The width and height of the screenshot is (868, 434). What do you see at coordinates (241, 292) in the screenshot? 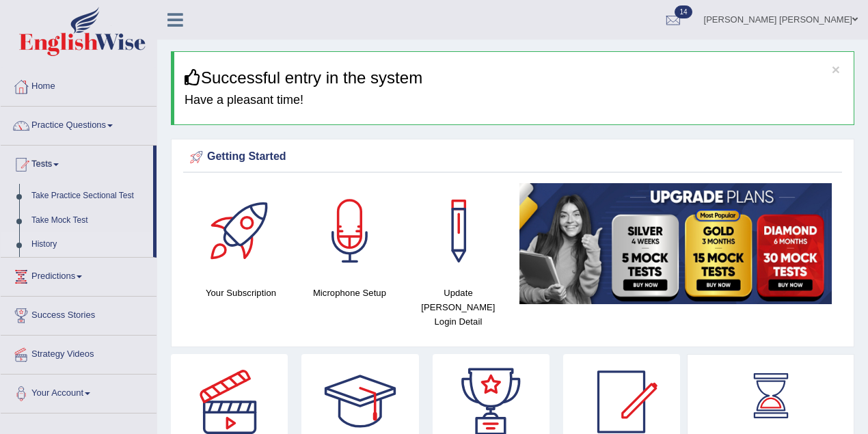
I see `h4: Your Subscription` at bounding box center [241, 292].